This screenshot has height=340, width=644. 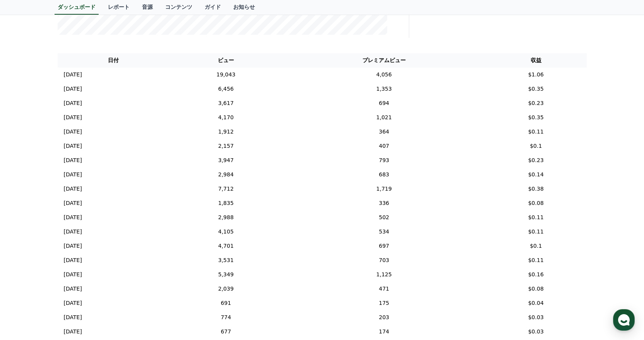 What do you see at coordinates (383, 317) in the screenshot?
I see `td: 203` at bounding box center [383, 317].